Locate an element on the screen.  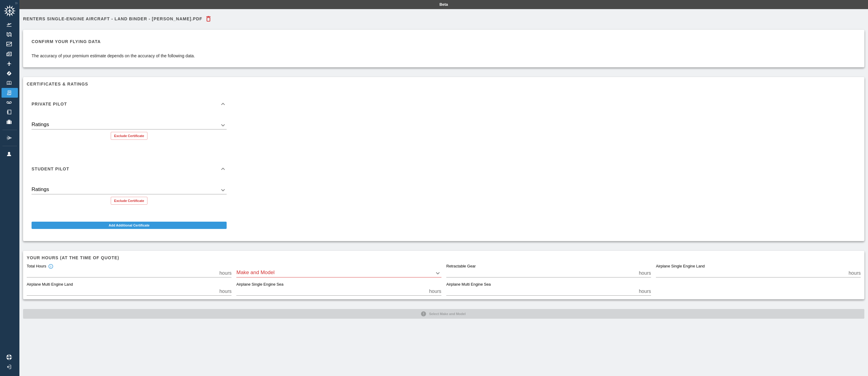
button: Add Additional Certificate is located at coordinates (129, 225).